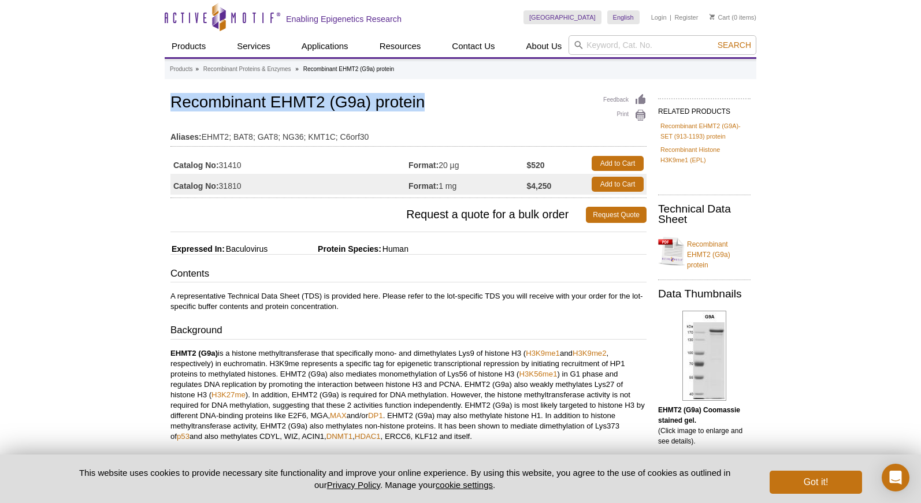  What do you see at coordinates (659, 17) in the screenshot?
I see `a: Login` at bounding box center [659, 17].